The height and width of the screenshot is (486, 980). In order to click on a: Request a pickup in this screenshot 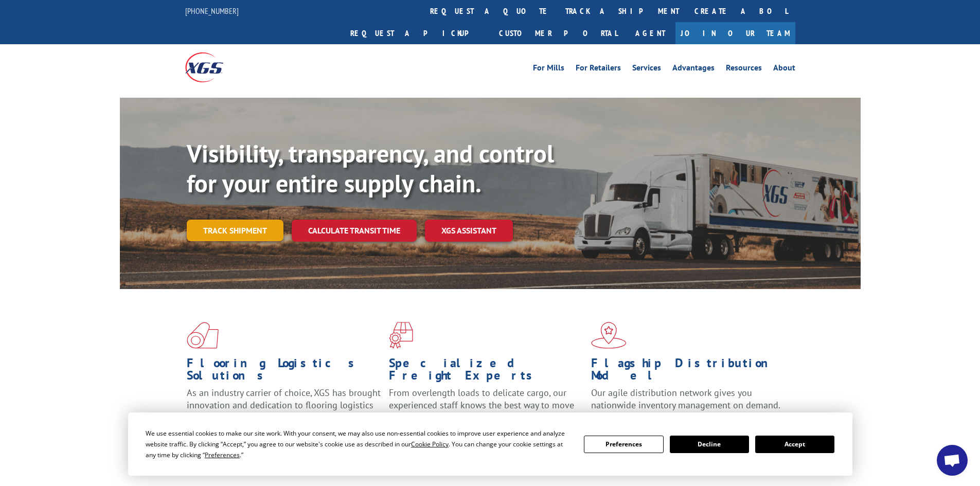, I will do `click(417, 33)`.